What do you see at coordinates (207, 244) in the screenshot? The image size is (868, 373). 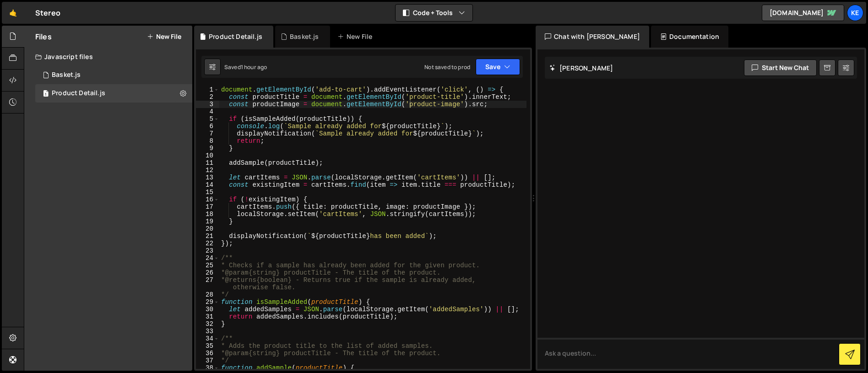 I see `div: 22` at bounding box center [207, 244].